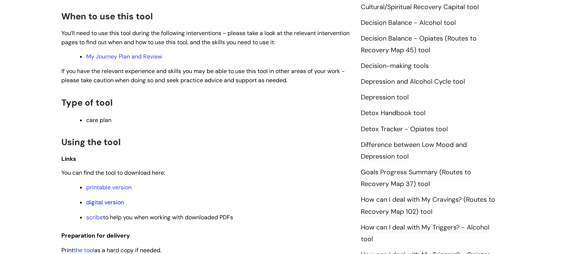 This screenshot has height=254, width=561. Describe the element at coordinates (113, 172) in the screenshot. I see `span: You can find the tool to download here:` at that location.